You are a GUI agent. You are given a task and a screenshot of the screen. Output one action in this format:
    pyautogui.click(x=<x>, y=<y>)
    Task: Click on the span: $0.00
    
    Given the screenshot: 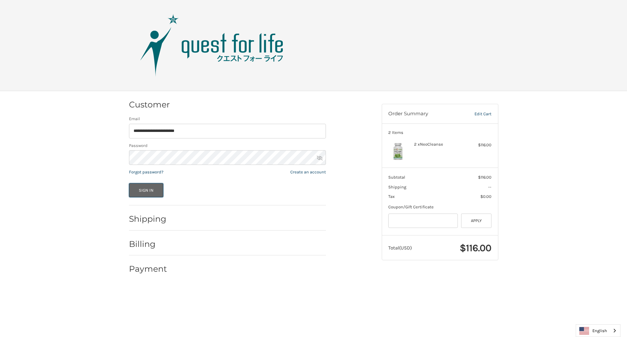 What is the action you would take?
    pyautogui.click(x=486, y=196)
    